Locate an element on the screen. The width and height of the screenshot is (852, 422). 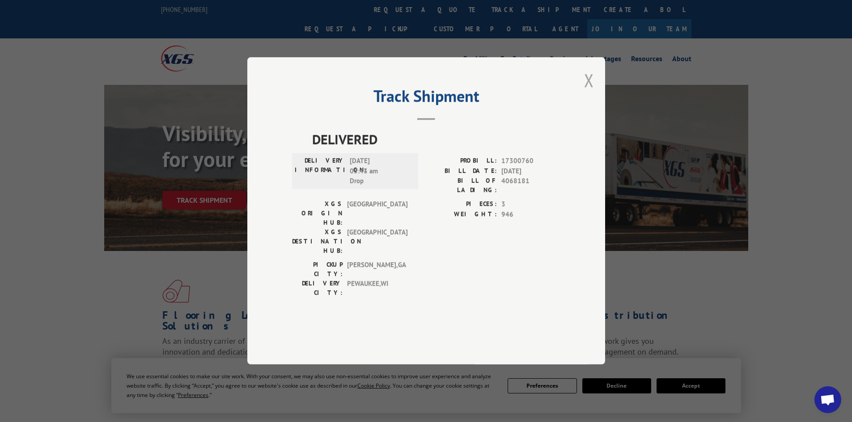
span: DELIVERED is located at coordinates (436, 139).